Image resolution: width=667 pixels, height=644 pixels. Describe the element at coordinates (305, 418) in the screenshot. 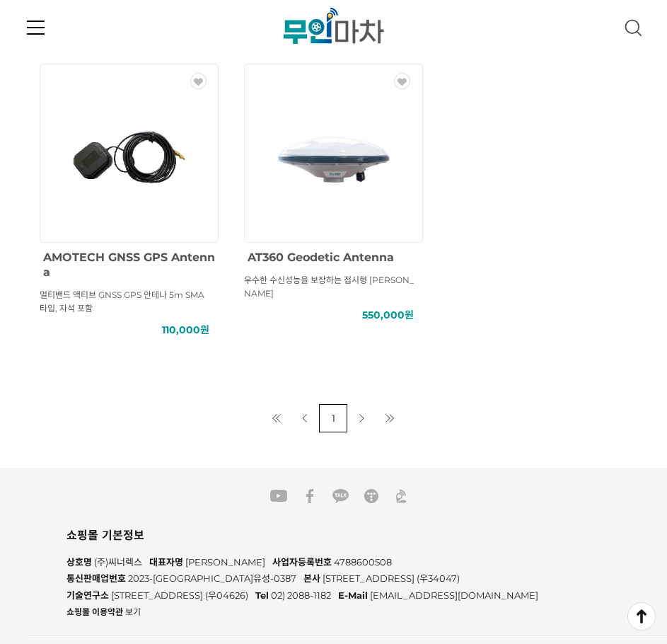

I see `a: 이전 페이지` at that location.